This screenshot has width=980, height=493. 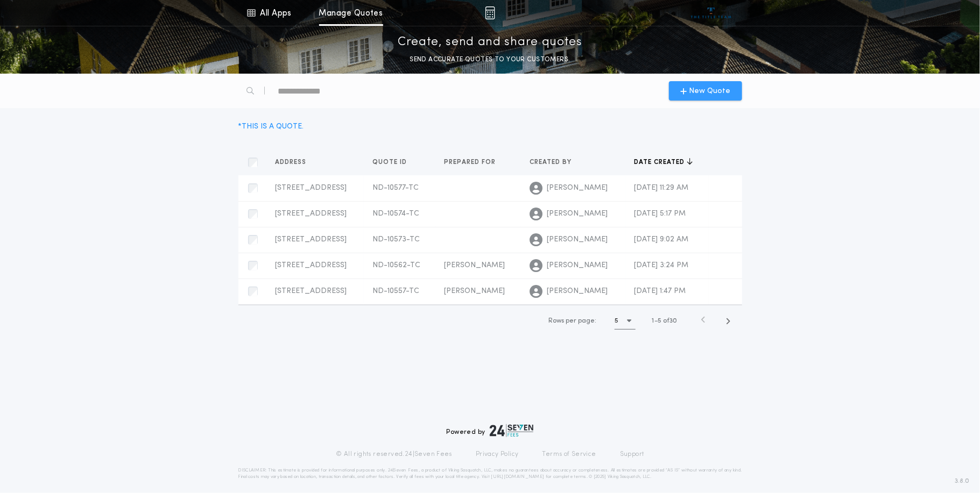 What do you see at coordinates (711, 13) in the screenshot?
I see `img: vs-icon` at bounding box center [711, 13].